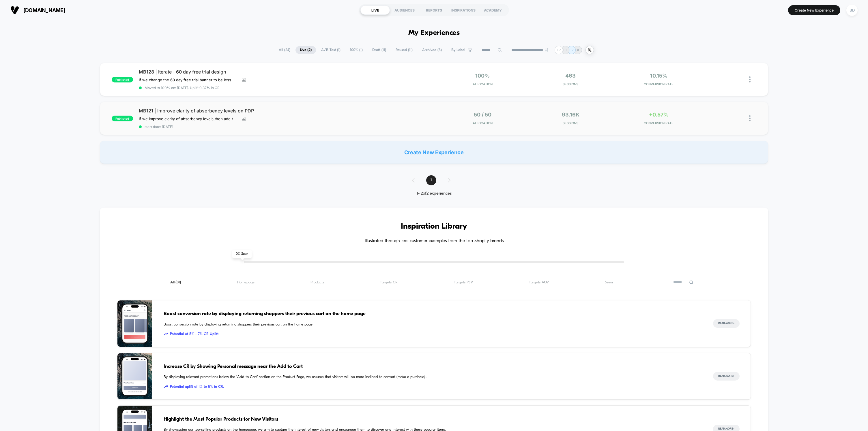  Describe the element at coordinates (356, 50) in the screenshot. I see `span: 100% ( 1 )` at that location.